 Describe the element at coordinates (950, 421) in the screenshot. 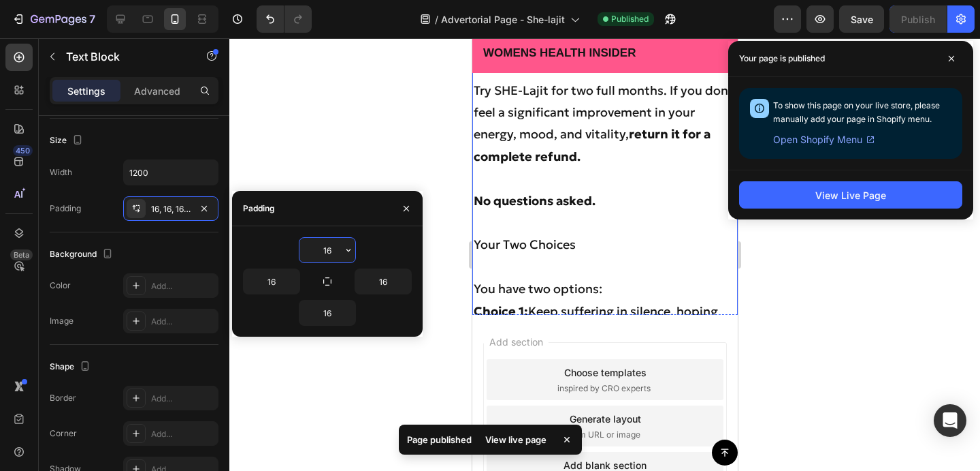

I see `div: Open Intercom Messenger` at that location.